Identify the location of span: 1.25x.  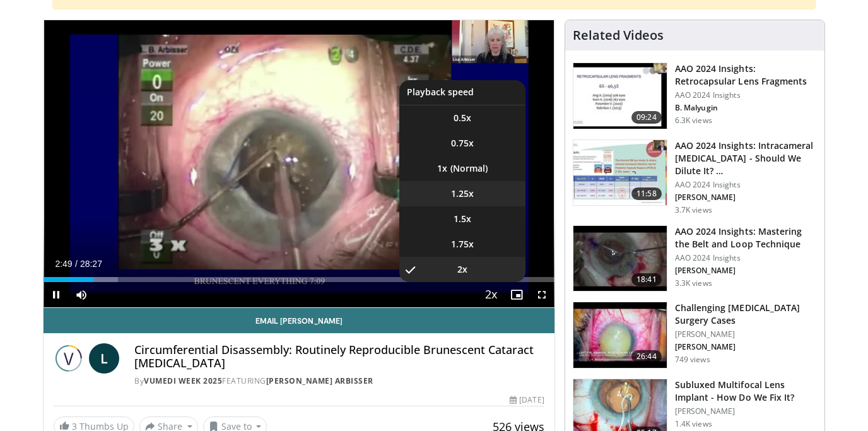
(463, 194).